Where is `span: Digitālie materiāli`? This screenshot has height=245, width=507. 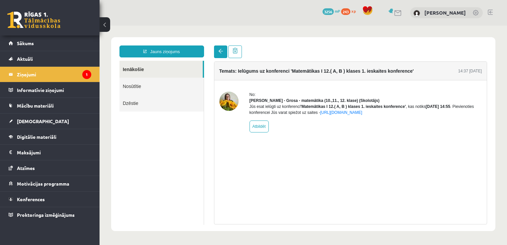 span: Digitālie materiāli is located at coordinates (36, 137).